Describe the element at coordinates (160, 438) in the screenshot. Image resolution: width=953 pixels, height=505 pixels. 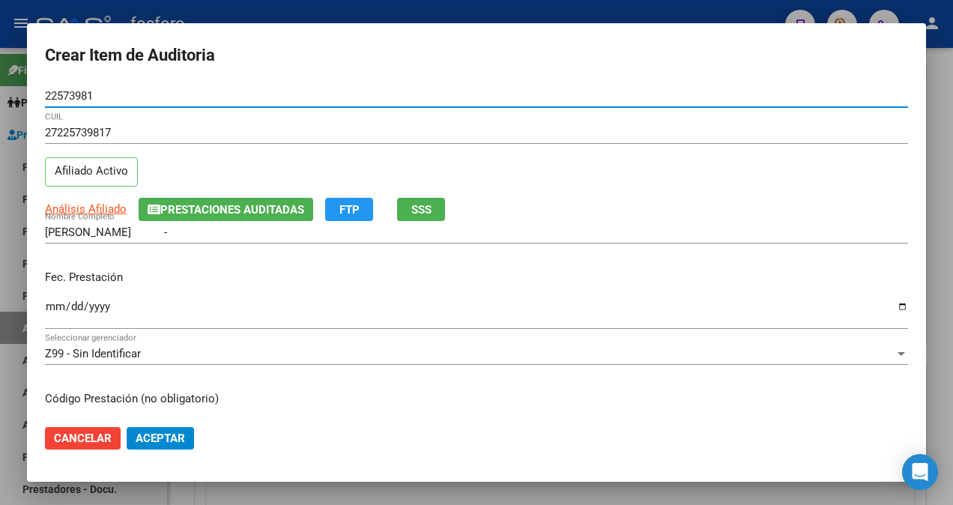
I see `span: Aceptar` at that location.